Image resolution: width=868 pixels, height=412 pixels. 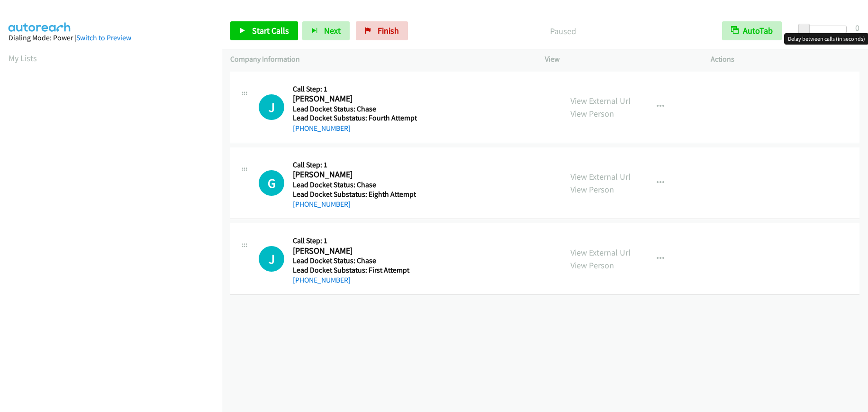 What do you see at coordinates (785, 59) in the screenshot?
I see `p: Actions` at bounding box center [785, 59].